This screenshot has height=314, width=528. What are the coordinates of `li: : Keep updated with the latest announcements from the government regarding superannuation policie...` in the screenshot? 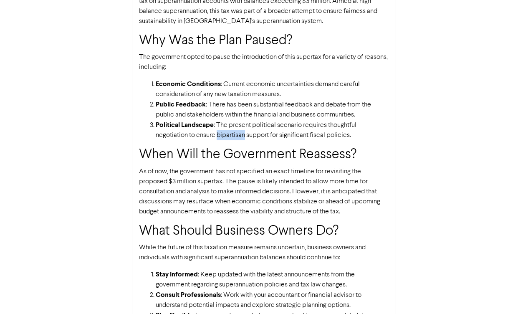 It's located at (272, 279).